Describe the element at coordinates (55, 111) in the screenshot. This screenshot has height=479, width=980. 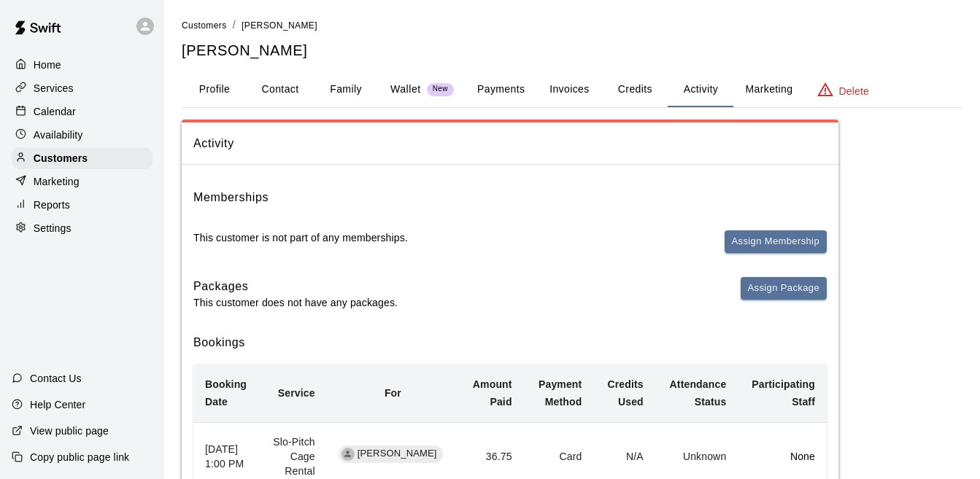
I see `p: Calendar` at that location.